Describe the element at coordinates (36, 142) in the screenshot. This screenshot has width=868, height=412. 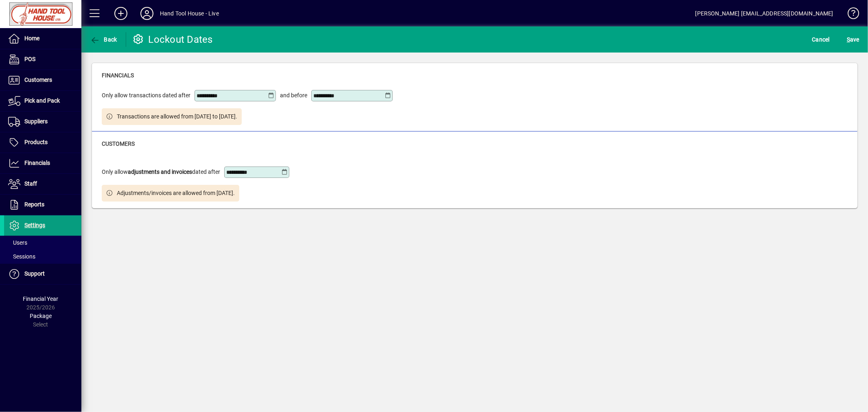
I see `span: Products` at that location.